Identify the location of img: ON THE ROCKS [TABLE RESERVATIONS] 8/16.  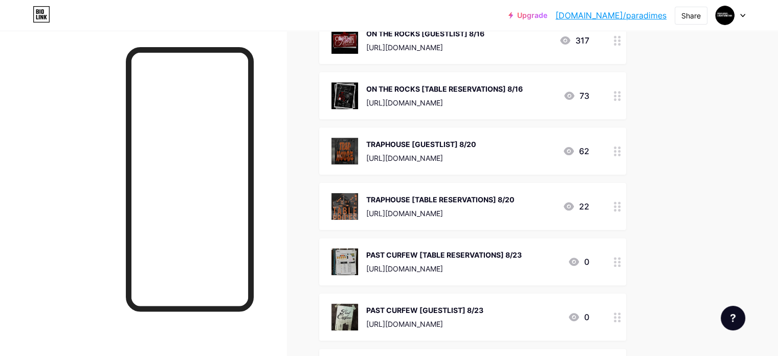
(345, 96).